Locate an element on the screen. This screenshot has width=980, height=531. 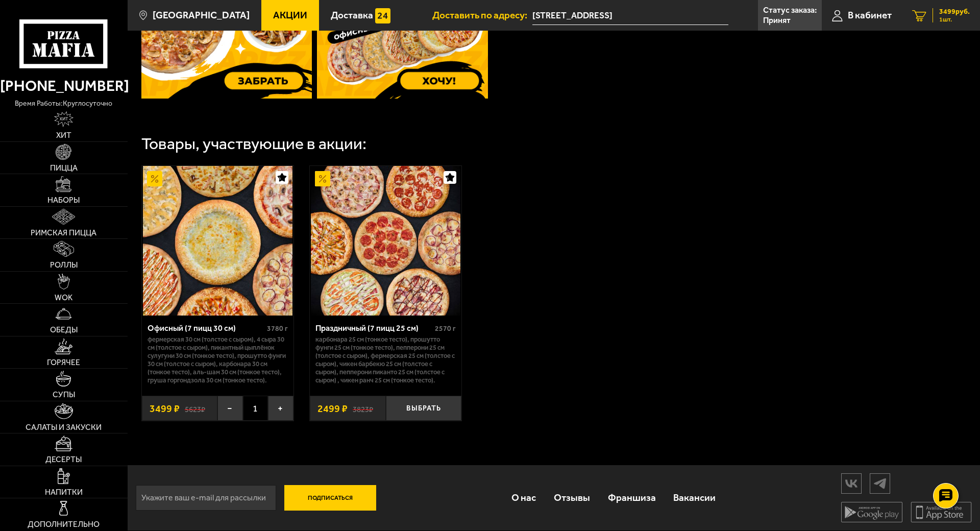
span: Дополнительно is located at coordinates (63, 524).